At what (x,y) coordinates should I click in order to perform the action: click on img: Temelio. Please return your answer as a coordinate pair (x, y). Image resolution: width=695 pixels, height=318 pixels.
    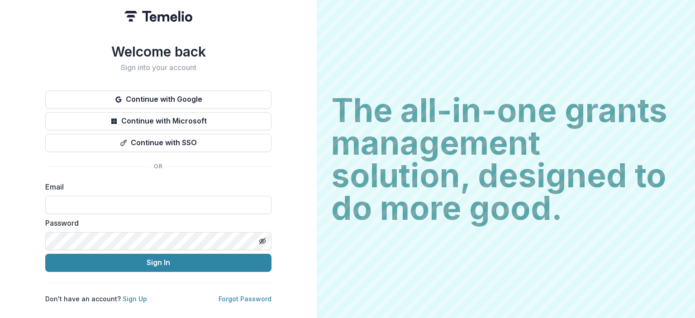
    Looking at the image, I should click on (158, 16).